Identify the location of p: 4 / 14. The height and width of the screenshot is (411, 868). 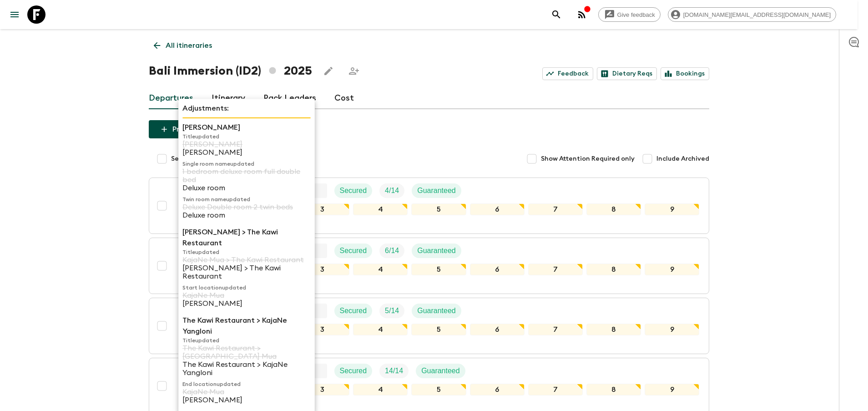
(392, 191).